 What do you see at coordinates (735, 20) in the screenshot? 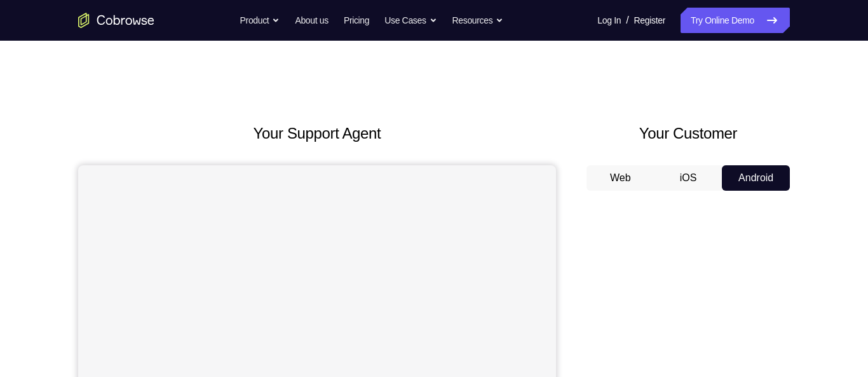
I see `a: Try Online Demo` at bounding box center [735, 20].